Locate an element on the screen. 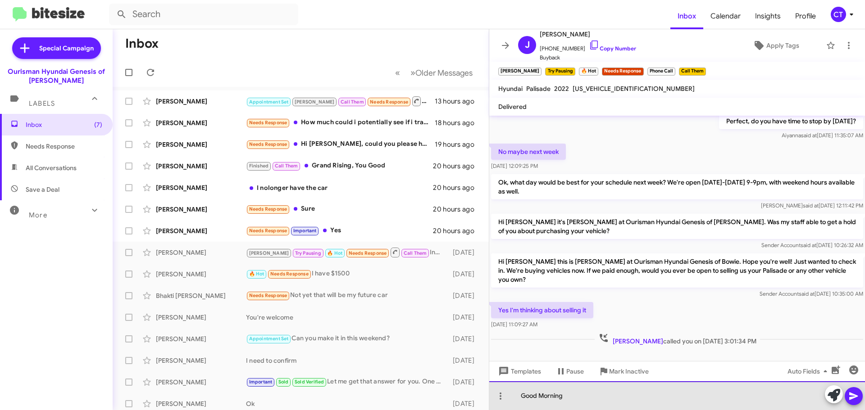 This screenshot has height=410, width=865. div: Inbound Call is located at coordinates (340, 101).